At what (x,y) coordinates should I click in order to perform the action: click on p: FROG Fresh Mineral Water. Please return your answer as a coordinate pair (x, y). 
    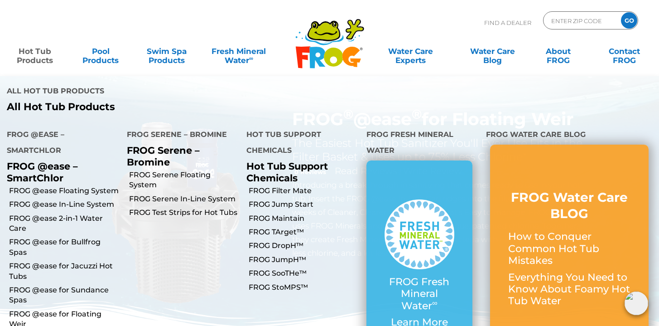
    Looking at the image, I should click on (420, 294).